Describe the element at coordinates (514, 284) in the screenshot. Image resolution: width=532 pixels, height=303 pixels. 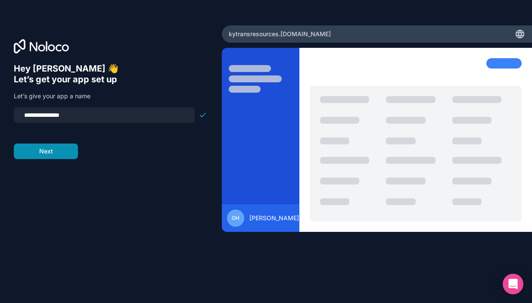
I see `div: Open Intercom Messenger` at that location.